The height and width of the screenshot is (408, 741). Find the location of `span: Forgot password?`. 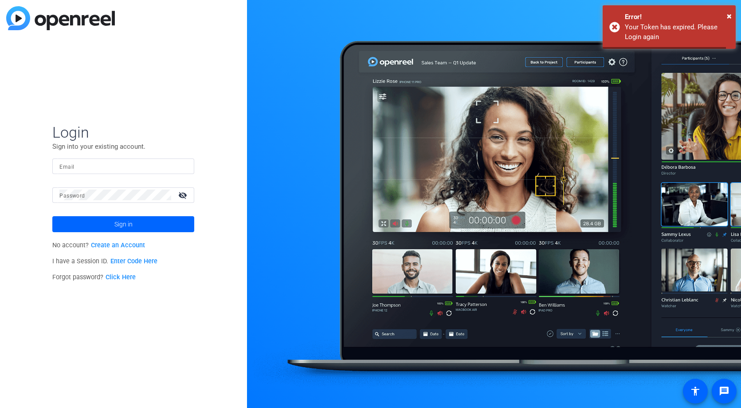

span: Forgot password? is located at coordinates (94, 277).